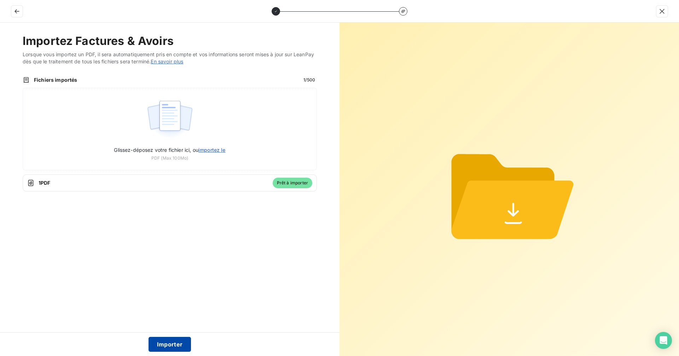 The image size is (679, 356). I want to click on h2: Importez Factures & Avoirs, so click(170, 41).